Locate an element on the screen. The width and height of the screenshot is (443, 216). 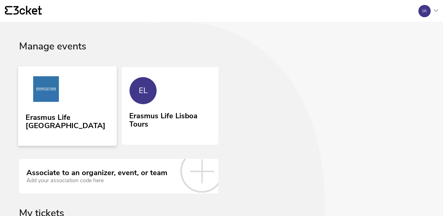
a: EL Erasmus Life Lisboa Tours is located at coordinates (170, 105).